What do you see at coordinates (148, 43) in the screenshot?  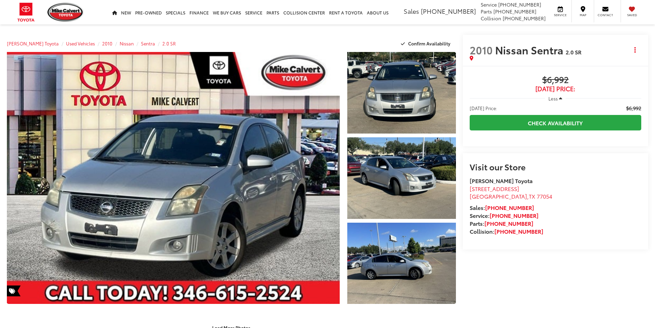 I see `span: Sentra` at bounding box center [148, 43].